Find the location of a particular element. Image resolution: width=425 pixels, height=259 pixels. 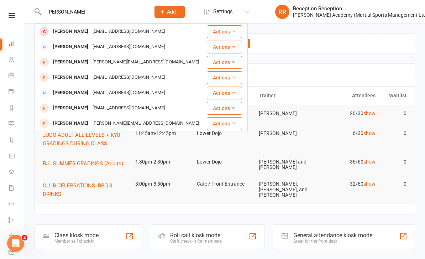

a: Payments is located at coordinates (16, 92).